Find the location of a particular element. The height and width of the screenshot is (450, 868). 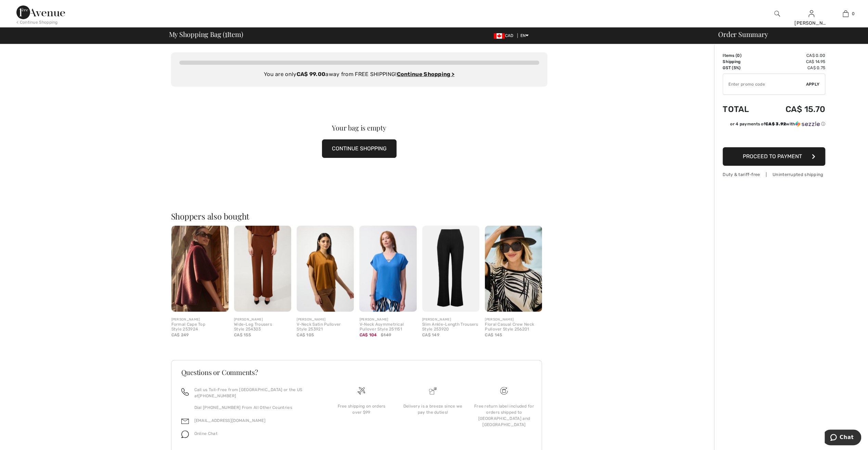

img: V-Neck Asymmetrical Pullover Style 251151 is located at coordinates (388, 268).